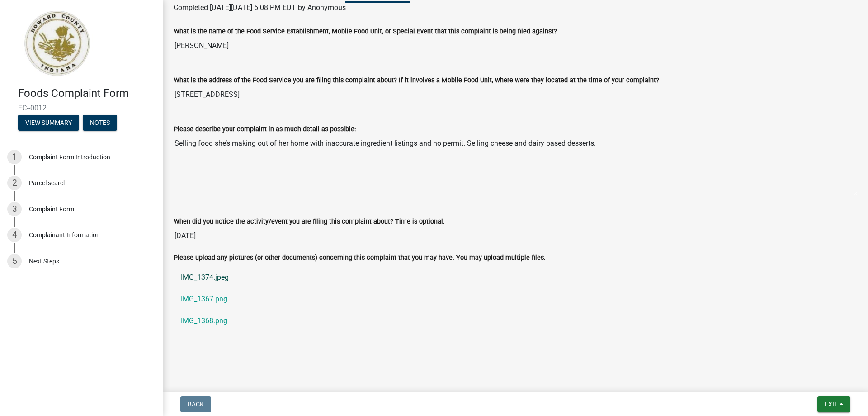 The width and height of the screenshot is (868, 416). Describe the element at coordinates (100, 123) in the screenshot. I see `button: Notes` at that location.